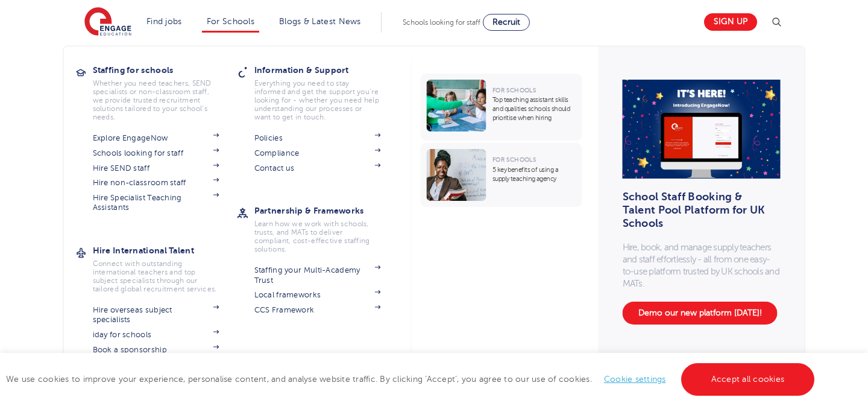 This screenshot has width=868, height=406. Describe the element at coordinates (317, 100) in the screenshot. I see `p: Everything you need to stay informed and get the support you’re looking for - whether you need he...` at that location.